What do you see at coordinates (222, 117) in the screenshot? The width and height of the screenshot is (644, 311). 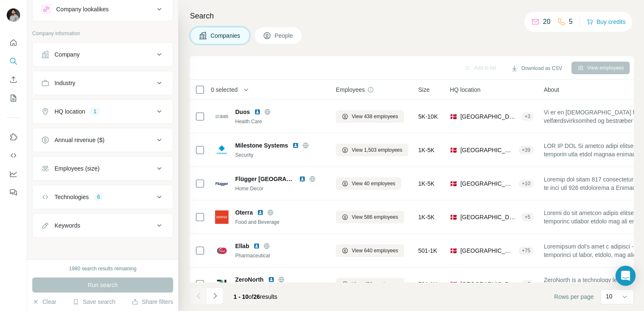 I see `img: Logo of Duos` at bounding box center [222, 117].